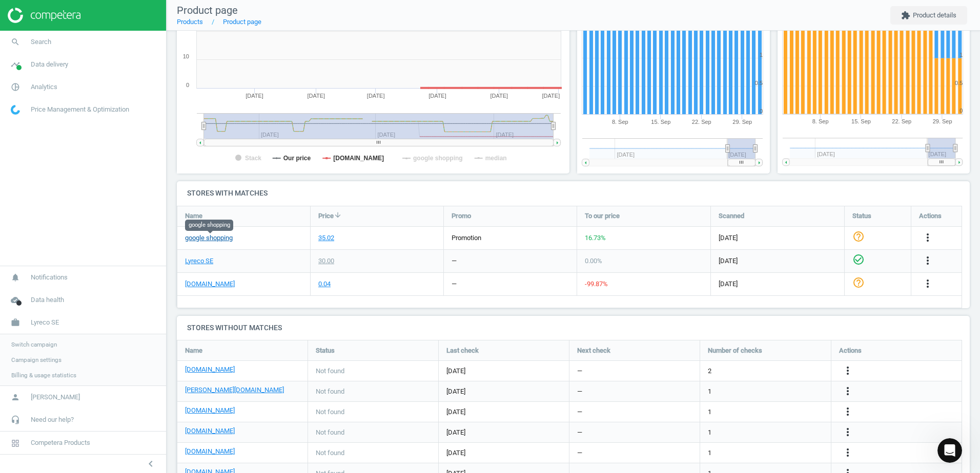 Image resolution: width=980 pixels, height=473 pixels. I want to click on a: Lyreco SE, so click(199, 261).